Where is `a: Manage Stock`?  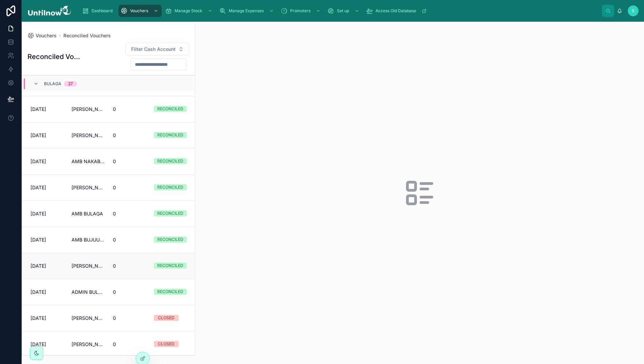
a: Manage Stock is located at coordinates (189, 11).